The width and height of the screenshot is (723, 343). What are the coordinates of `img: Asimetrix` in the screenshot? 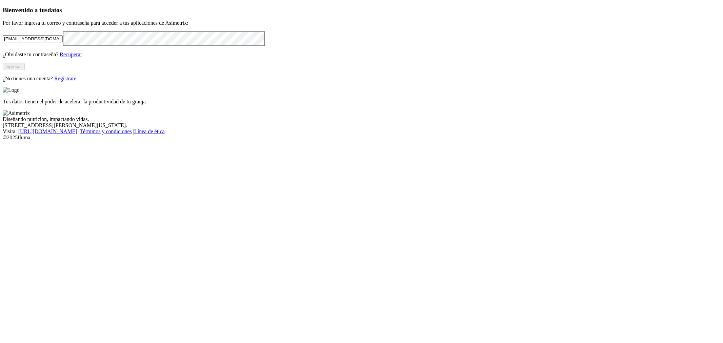 It's located at (16, 113).